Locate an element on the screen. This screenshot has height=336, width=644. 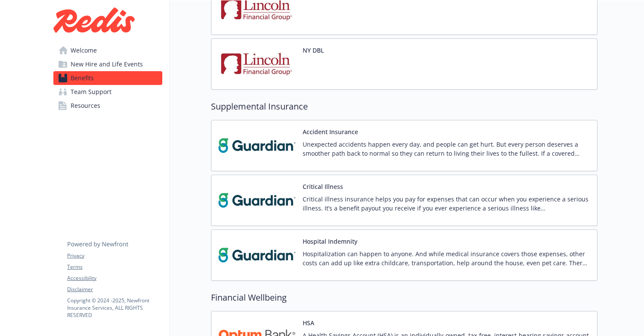
a: Accessibility is located at coordinates (114, 278).